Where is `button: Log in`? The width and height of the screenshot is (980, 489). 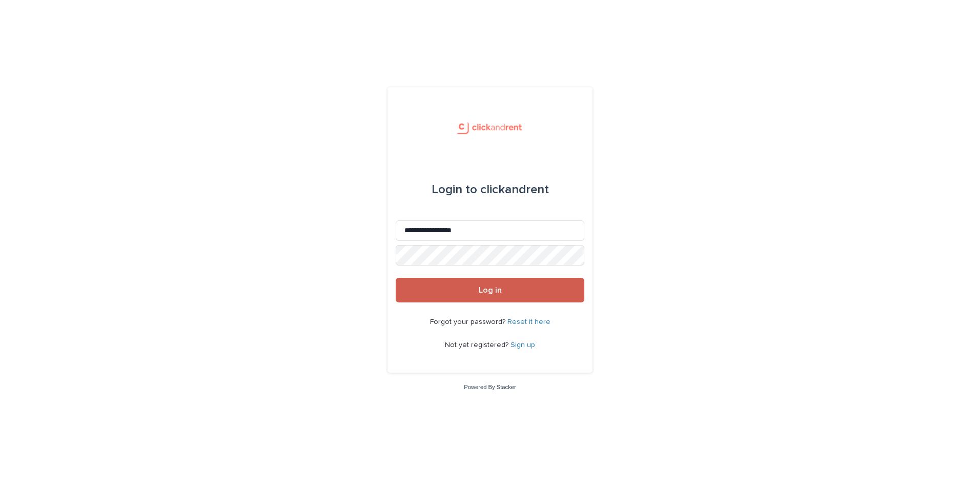
button: Log in is located at coordinates (490, 290).